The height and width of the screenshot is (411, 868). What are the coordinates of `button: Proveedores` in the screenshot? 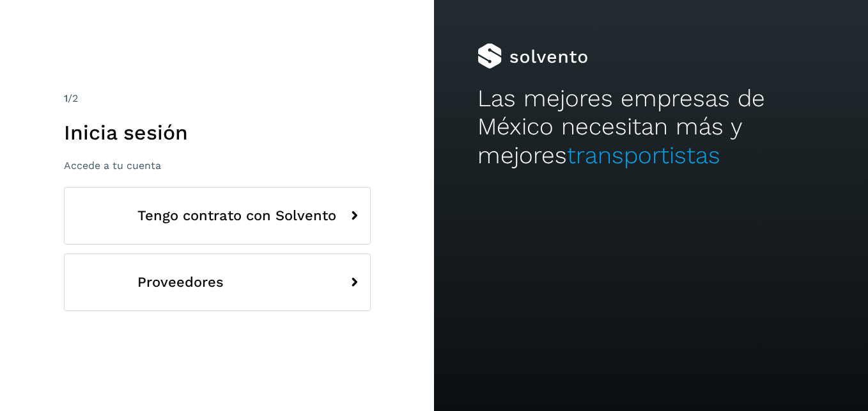 It's located at (218, 282).